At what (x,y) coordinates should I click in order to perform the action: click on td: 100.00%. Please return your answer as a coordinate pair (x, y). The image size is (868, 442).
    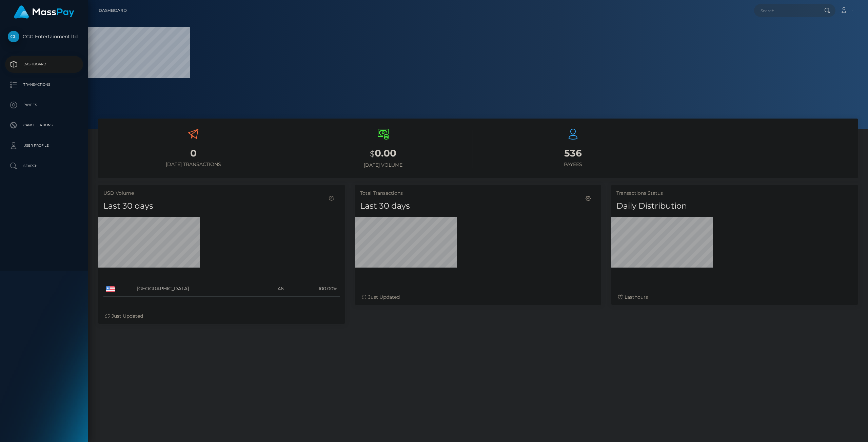
    Looking at the image, I should click on (313, 289).